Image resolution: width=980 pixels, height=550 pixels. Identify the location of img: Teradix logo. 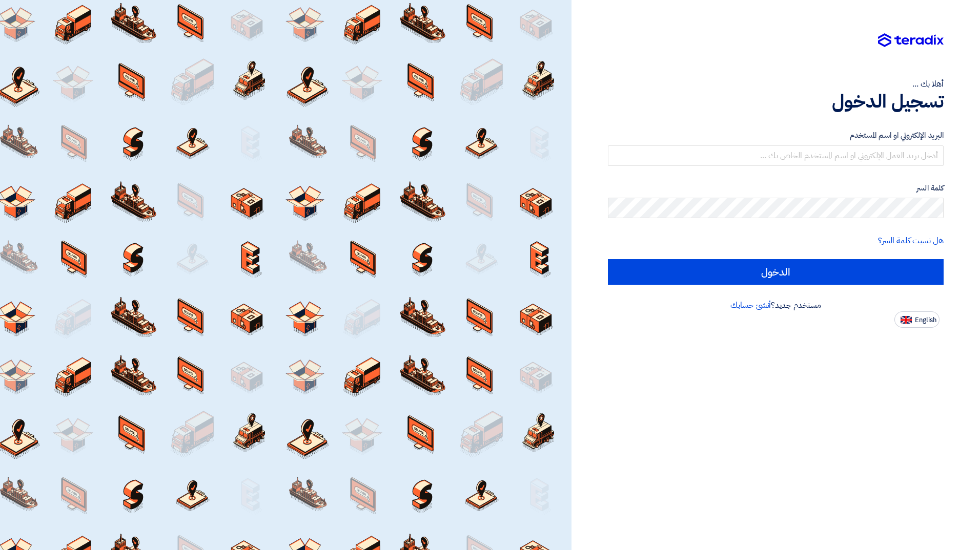
(911, 40).